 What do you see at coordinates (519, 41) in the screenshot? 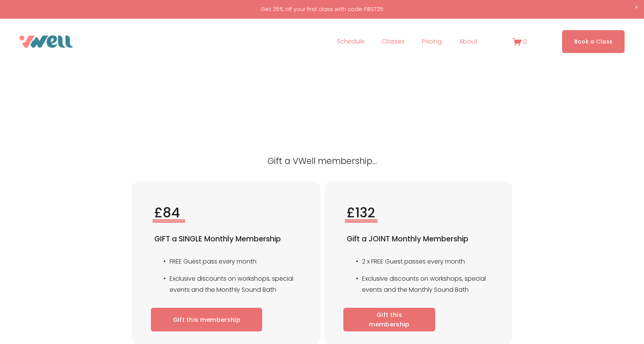
I see `a: 0 items in cart` at bounding box center [519, 41].